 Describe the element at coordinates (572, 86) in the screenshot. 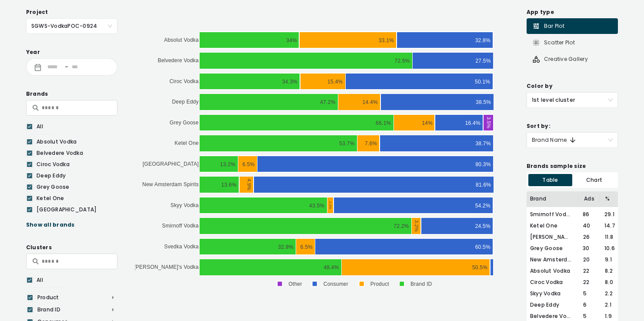

I see `div: Color by` at that location.